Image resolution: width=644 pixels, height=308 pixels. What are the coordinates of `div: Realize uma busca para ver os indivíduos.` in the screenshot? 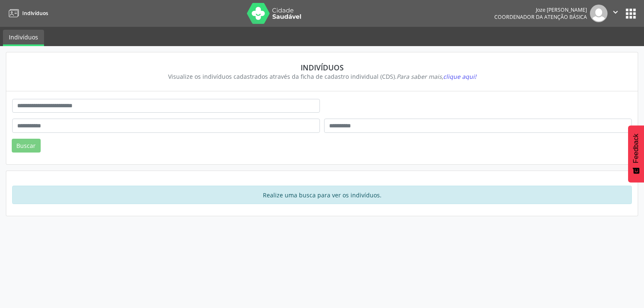 It's located at (322, 195).